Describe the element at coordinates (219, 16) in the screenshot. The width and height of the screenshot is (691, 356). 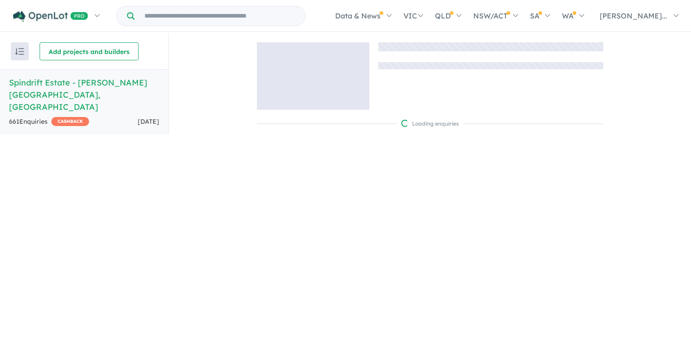
I see `input: Try estate name, suburb, builder or developer` at that location.